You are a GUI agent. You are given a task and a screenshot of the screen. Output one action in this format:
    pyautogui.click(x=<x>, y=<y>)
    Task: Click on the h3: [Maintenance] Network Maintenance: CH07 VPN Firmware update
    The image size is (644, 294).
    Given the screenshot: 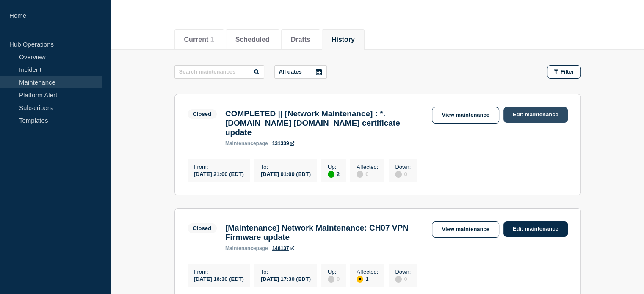 What is the action you would take?
    pyautogui.click(x=324, y=233)
    